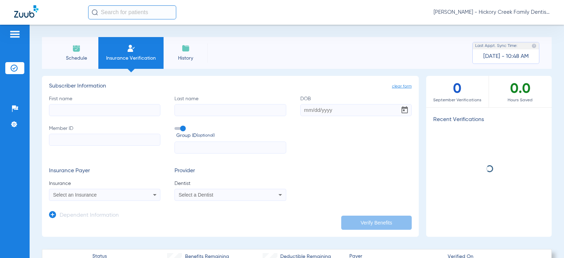 The image size is (564, 258). What do you see at coordinates (131, 48) in the screenshot?
I see `img: Manual Insurance Verification` at bounding box center [131, 48].